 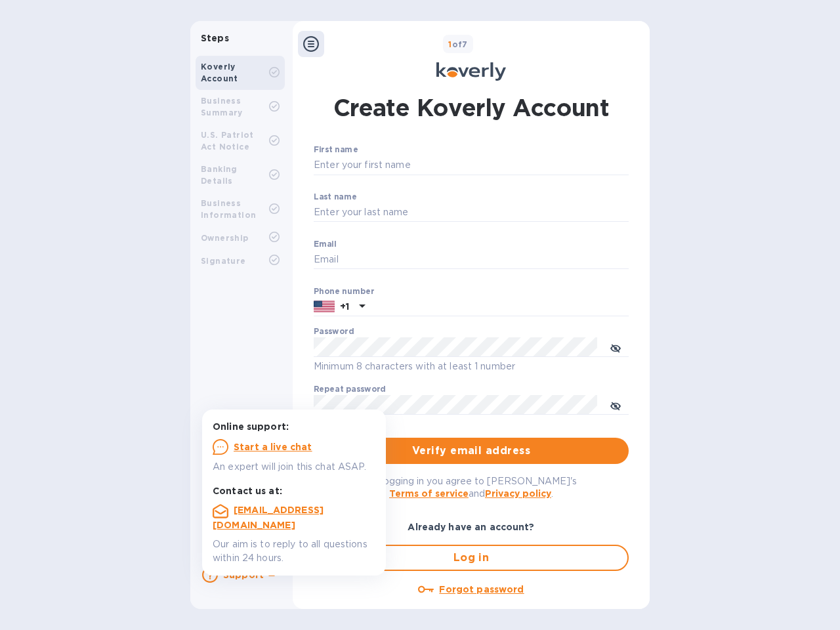 I want to click on b: Privacy policy, so click(x=517, y=494).